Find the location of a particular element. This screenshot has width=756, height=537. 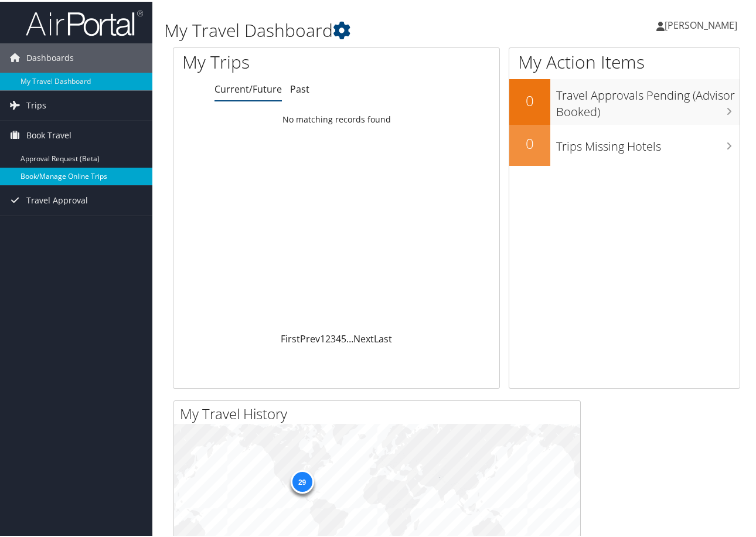

span: Trips is located at coordinates (36, 103).